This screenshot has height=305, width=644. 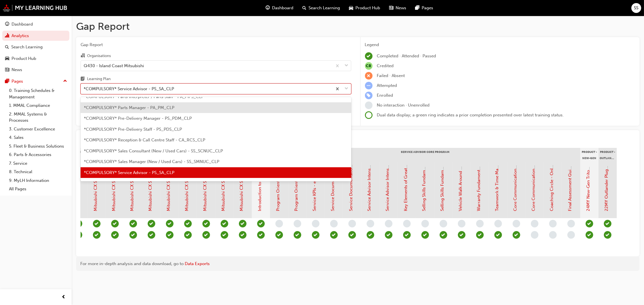 What do you see at coordinates (24, 59) in the screenshot?
I see `div: Product Hub` at bounding box center [24, 59].